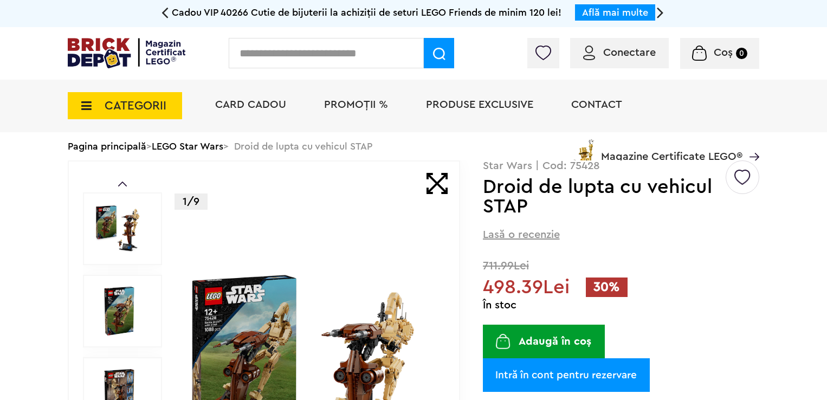 This screenshot has width=827, height=400. Describe the element at coordinates (751, 143) in the screenshot. I see `a: Magazine Certificate LEGO®` at that location.